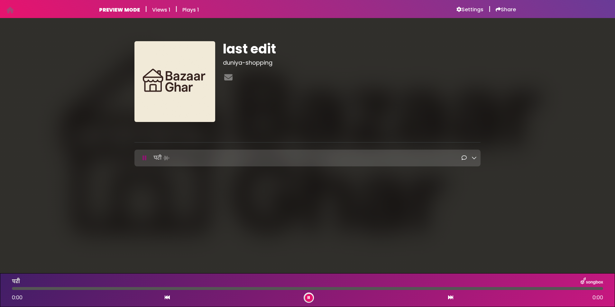  I want to click on h6: PREVIEW MODE, so click(119, 10).